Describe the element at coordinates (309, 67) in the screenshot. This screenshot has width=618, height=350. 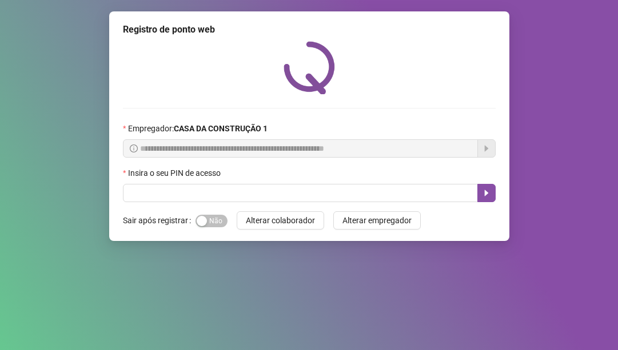
I see `img: QRPoint` at that location.